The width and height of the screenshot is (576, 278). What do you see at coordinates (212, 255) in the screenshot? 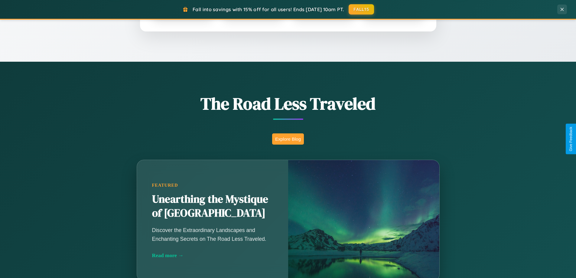
I see `div: Read more →` at bounding box center [212, 255].